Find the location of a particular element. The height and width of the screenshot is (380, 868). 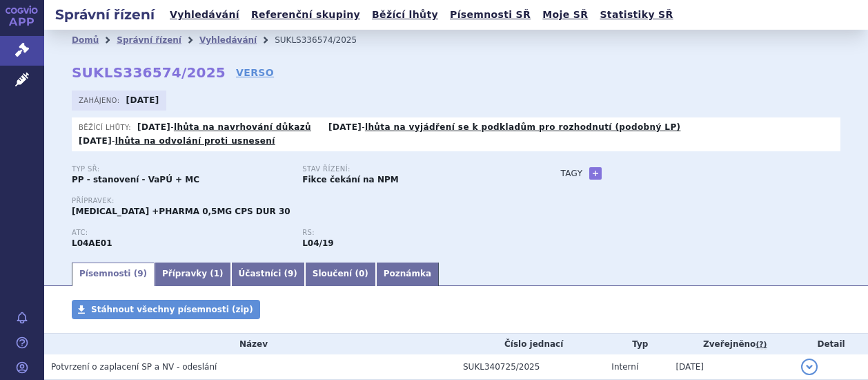

strong: PP - stanovení - VaPÚ + MC is located at coordinates (135, 180).